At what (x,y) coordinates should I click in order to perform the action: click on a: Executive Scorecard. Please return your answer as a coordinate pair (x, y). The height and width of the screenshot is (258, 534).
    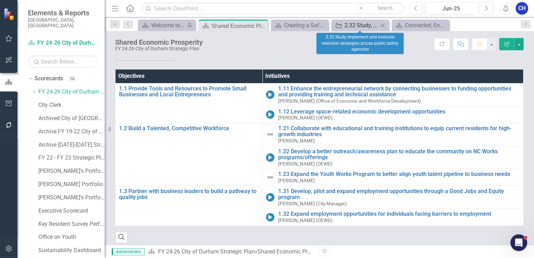
    Looking at the image, I should click on (72, 211).